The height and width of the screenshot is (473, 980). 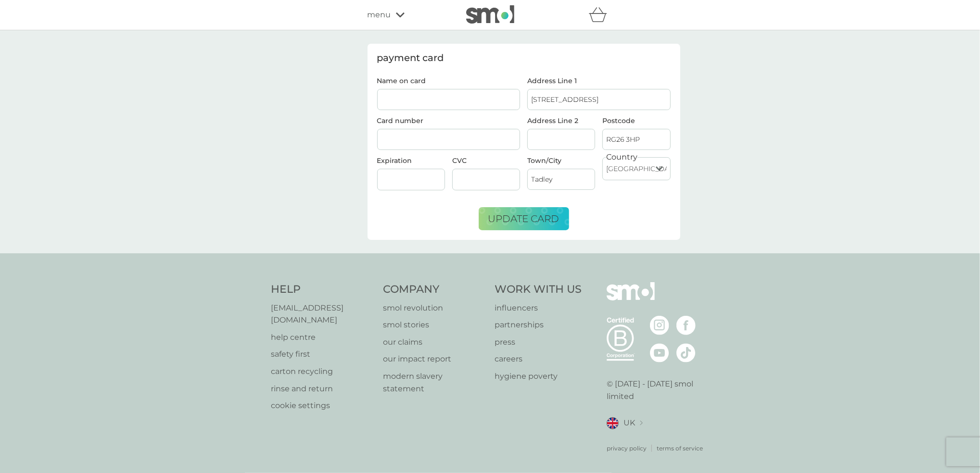 I want to click on img: visit the smol Instagram page, so click(x=660, y=325).